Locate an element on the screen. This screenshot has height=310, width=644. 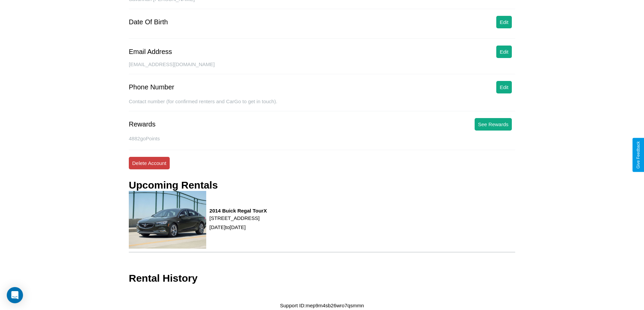
div: Give Feedback is located at coordinates (638, 155).